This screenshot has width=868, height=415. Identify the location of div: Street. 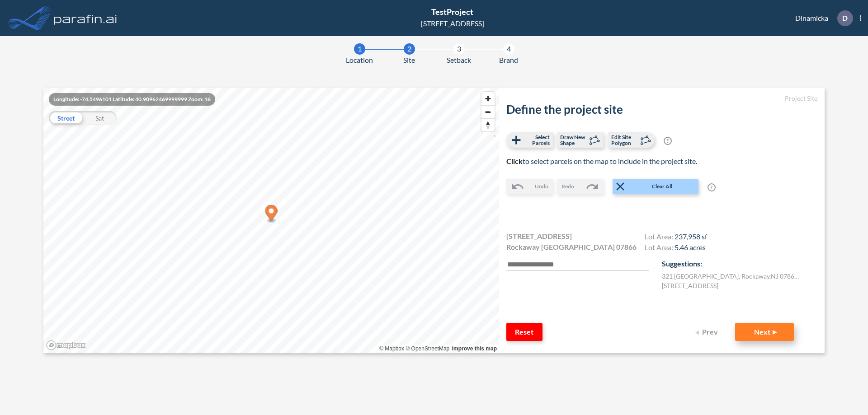
(66, 118).